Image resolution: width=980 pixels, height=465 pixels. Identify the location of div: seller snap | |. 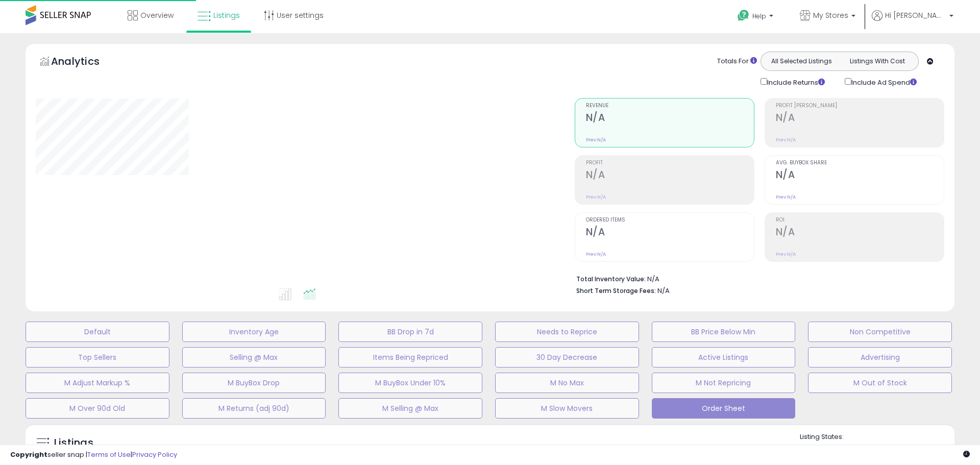
(93, 455).